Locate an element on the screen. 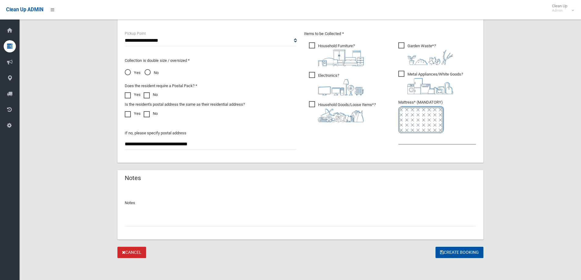 Image resolution: width=581 pixels, height=280 pixels. p: Collection is double size / oversized * is located at coordinates (211, 61).